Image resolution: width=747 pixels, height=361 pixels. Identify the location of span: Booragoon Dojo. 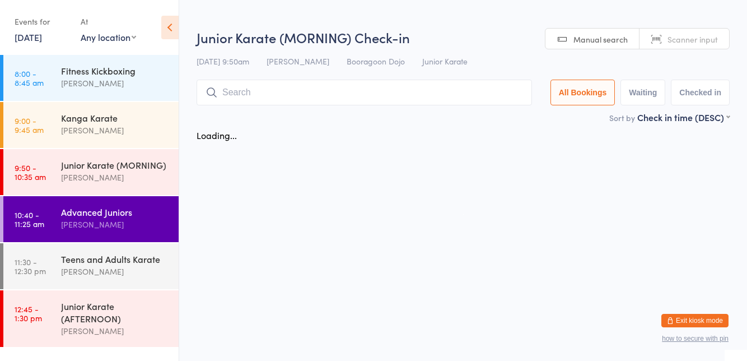
(376, 61).